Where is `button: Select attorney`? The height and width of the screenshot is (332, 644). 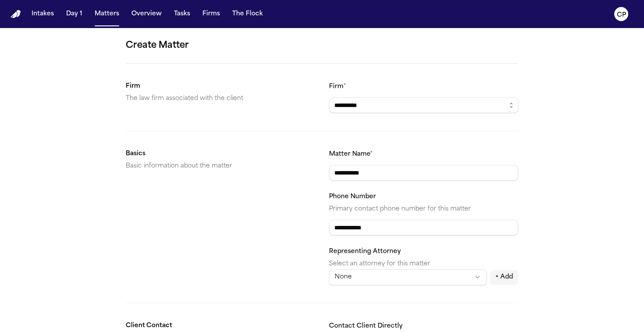 button: Select attorney is located at coordinates (408, 277).